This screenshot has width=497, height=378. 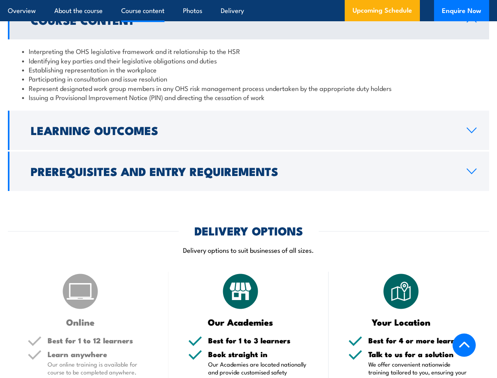 What do you see at coordinates (248, 69) in the screenshot?
I see `li: Establishing representation in the workplace` at bounding box center [248, 69].